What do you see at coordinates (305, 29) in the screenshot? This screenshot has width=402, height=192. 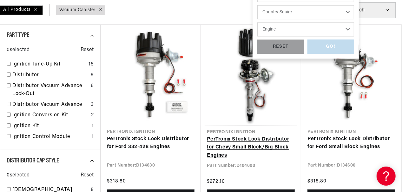 I see `select: Engine` at bounding box center [305, 29].